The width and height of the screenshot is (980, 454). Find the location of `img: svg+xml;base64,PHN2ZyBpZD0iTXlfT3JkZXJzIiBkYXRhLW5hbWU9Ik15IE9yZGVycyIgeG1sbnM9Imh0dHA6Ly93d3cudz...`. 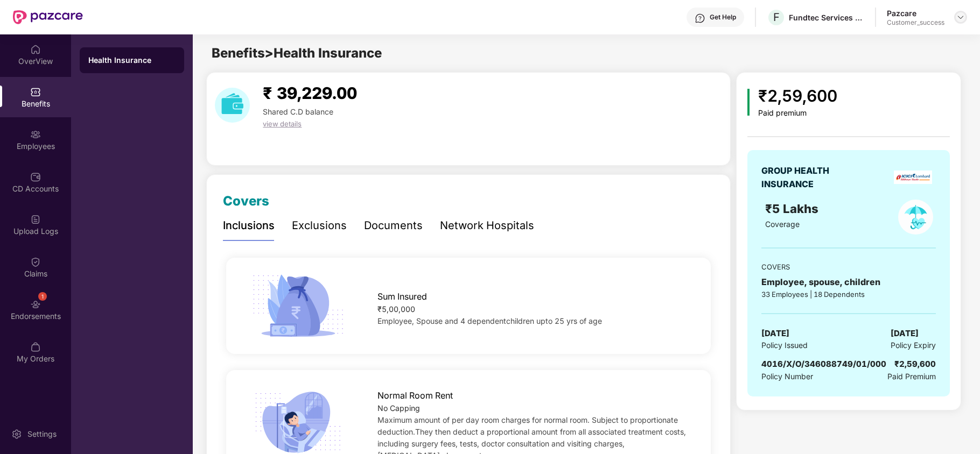

img: svg+xml;base64,PHN2ZyBpZD0iTXlfT3JkZXJzIiBkYXRhLW5hbWU9Ik15IE9yZGVycyIgeG1sbnM9Imh0dHA6Ly93d3cudz... is located at coordinates (36, 347).